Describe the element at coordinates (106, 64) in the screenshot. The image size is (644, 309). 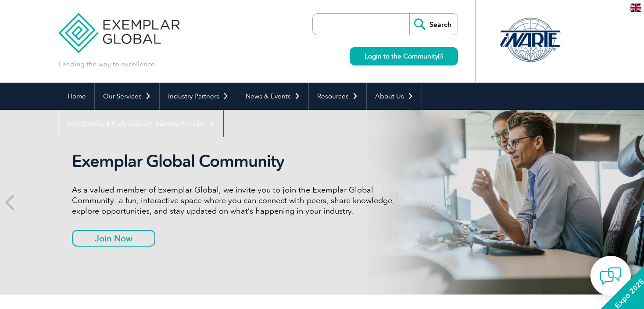
I see `p: Leading the way to excellence` at that location.